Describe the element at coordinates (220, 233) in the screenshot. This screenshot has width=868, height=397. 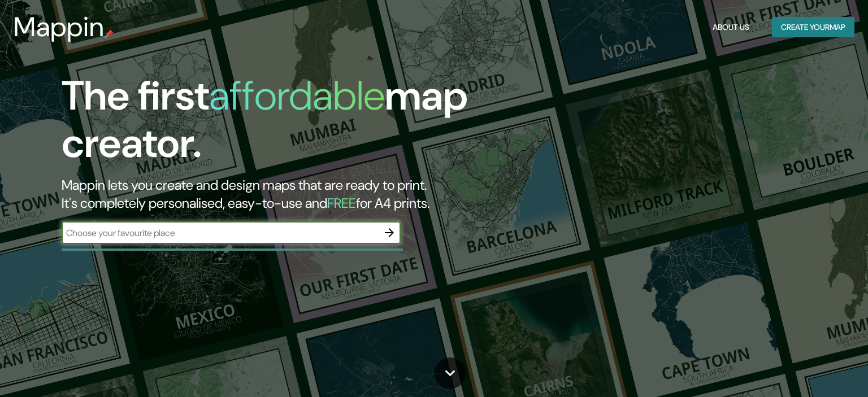
I see `input: Choose your favourite place` at that location.